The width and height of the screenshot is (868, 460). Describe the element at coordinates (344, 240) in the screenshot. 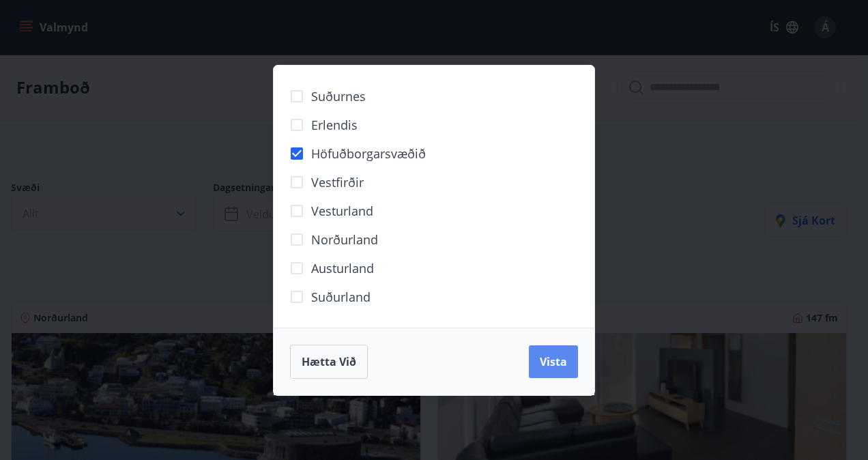

I see `span: Norðurland` at that location.